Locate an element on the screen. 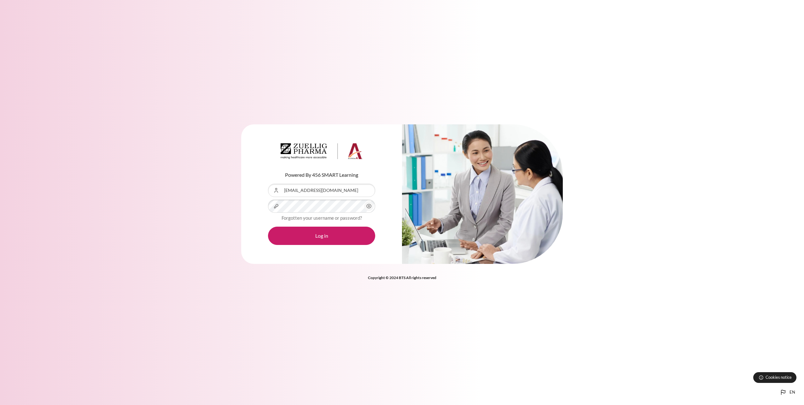 The height and width of the screenshot is (405, 804). span: Cookies notice is located at coordinates (779, 377).